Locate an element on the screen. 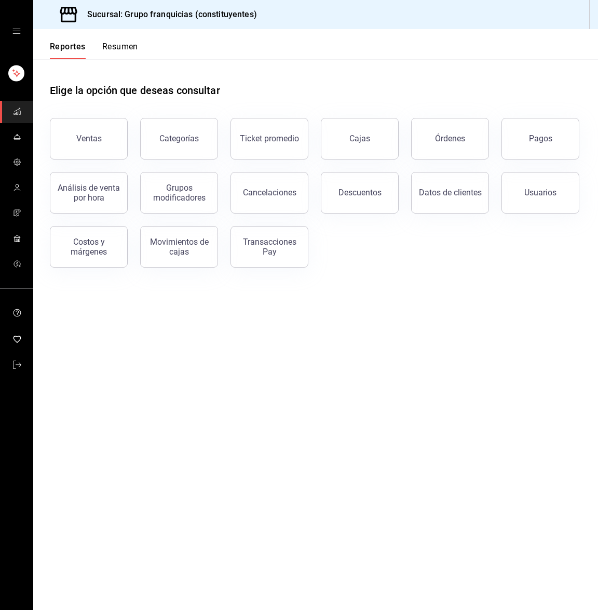 The image size is (598, 610). button: Datos de clientes is located at coordinates (450, 193).